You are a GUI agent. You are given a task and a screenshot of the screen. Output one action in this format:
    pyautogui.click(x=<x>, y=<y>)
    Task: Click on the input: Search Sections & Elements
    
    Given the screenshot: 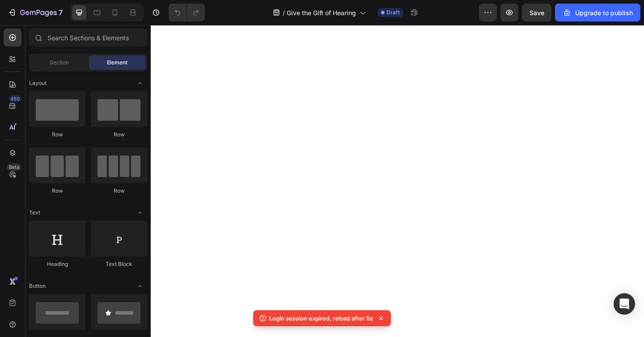 What is the action you would take?
    pyautogui.click(x=88, y=38)
    